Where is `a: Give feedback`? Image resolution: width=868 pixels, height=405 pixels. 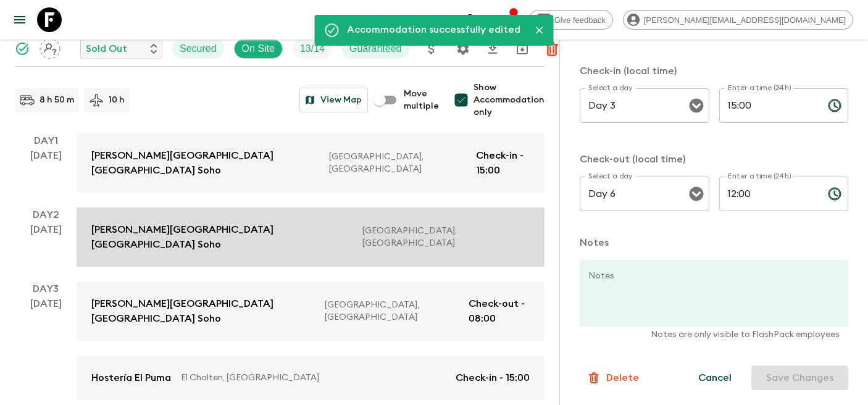
a: Give feedback is located at coordinates (570, 20).